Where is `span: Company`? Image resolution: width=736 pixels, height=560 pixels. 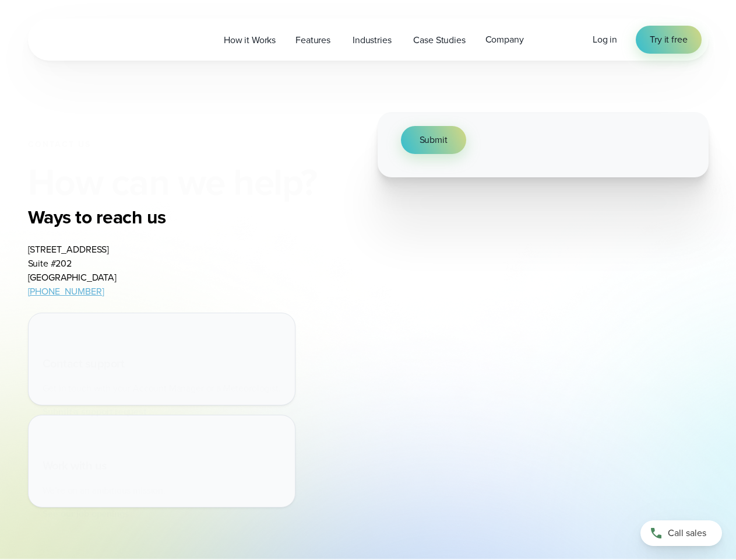
span: Company is located at coordinates (505, 39).